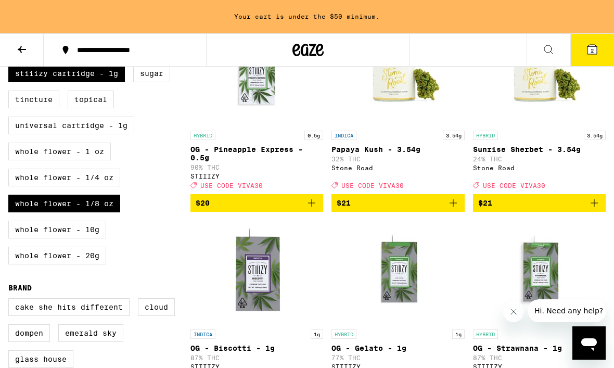  I want to click on label: Emerald Sky, so click(91, 333).